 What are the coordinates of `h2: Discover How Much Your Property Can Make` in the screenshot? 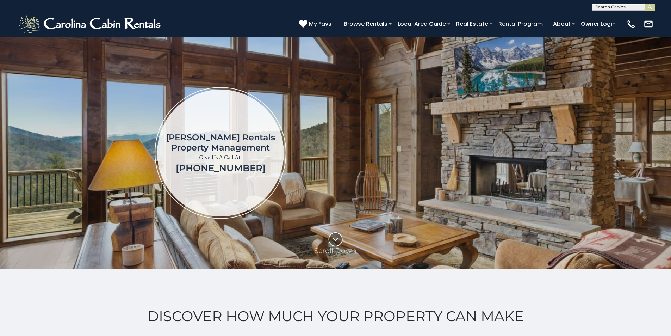 It's located at (335, 316).